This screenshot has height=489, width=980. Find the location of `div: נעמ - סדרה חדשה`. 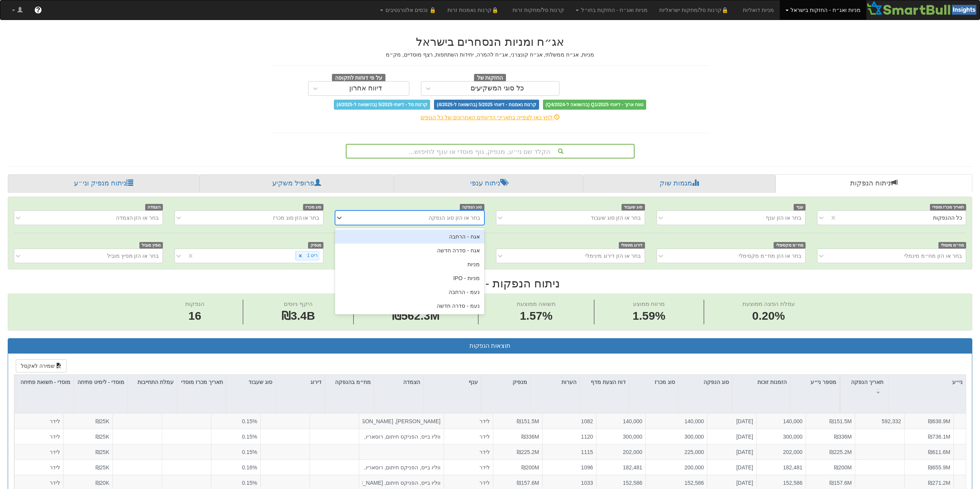

div: נעמ - סדרה חדשה is located at coordinates (410, 306).